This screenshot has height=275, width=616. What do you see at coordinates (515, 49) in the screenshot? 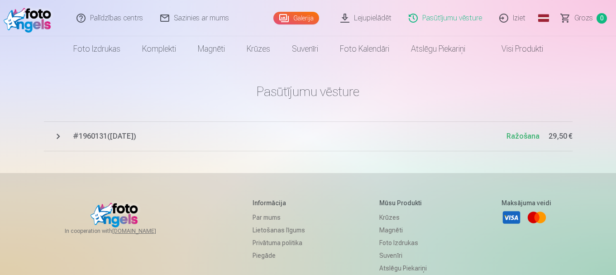
I see `a: Visi produkti` at bounding box center [515, 49].